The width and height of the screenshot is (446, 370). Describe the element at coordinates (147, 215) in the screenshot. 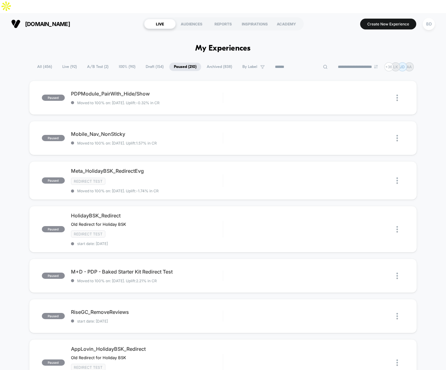

I see `span: HolidayBSK_Redirect` at that location.